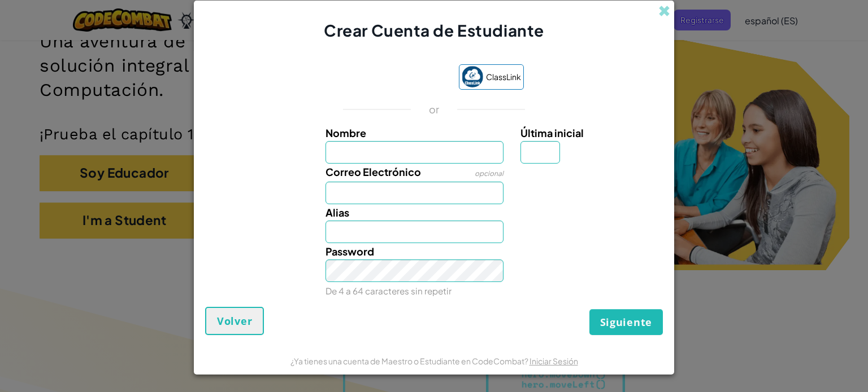  What do you see at coordinates (346, 133) in the screenshot?
I see `span: Nombre` at bounding box center [346, 133].